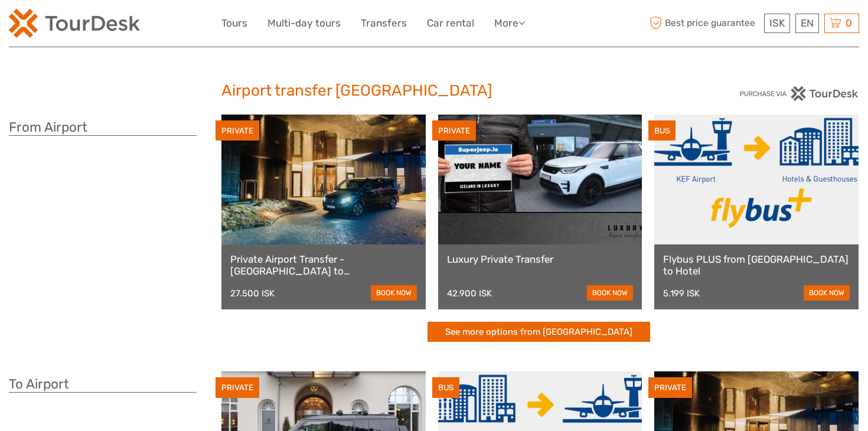 The height and width of the screenshot is (431, 868). Describe the element at coordinates (234, 23) in the screenshot. I see `a: Tours` at that location.